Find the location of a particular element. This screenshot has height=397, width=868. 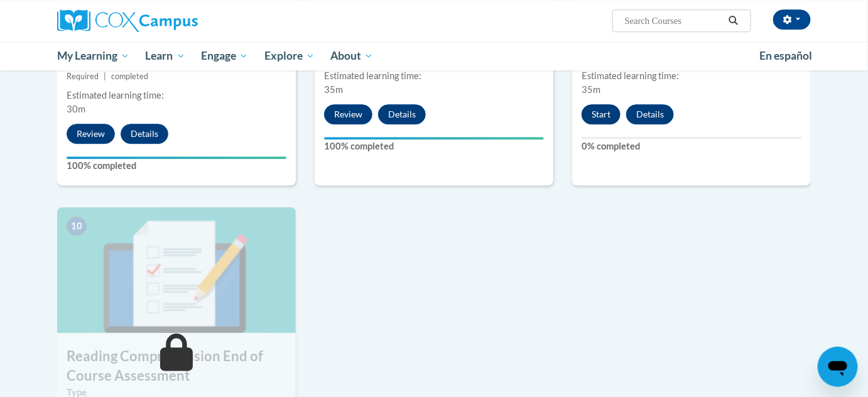

span: My Learning is located at coordinates (93, 56).